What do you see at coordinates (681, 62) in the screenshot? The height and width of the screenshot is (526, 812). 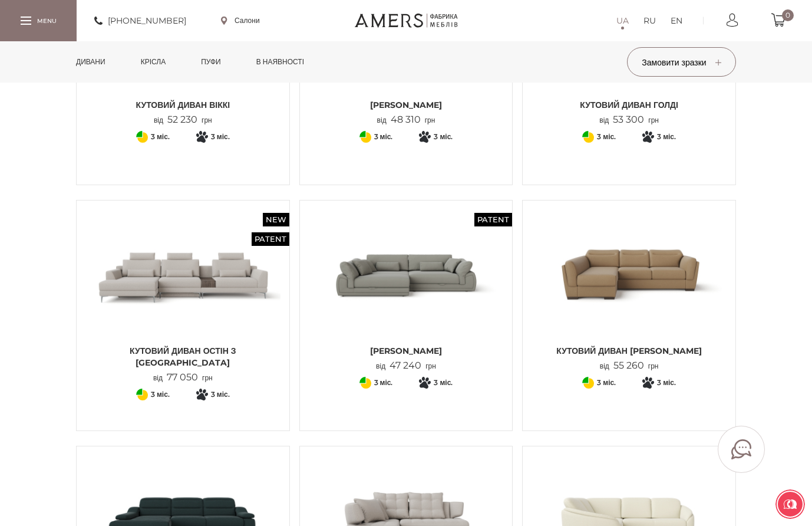 I see `button: Замовити зразки` at bounding box center [681, 62].